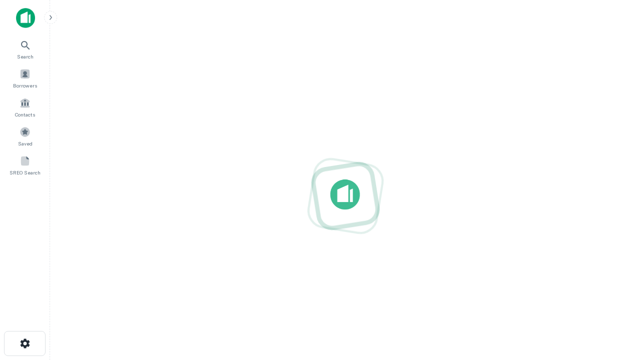 The width and height of the screenshot is (641, 360). I want to click on a: Borrowers, so click(25, 78).